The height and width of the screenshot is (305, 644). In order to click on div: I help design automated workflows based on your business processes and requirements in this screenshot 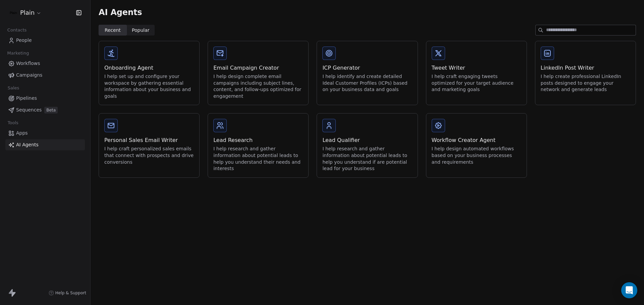, I will do `click(476, 155)`.